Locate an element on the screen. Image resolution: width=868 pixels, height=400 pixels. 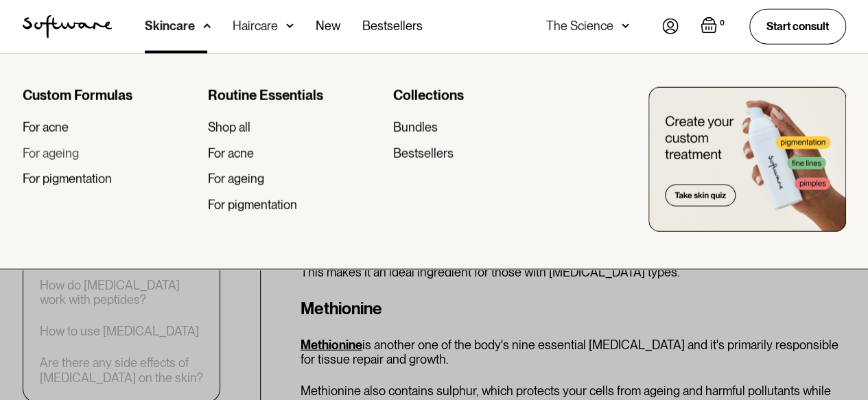
div: 0 is located at coordinates (721, 23).